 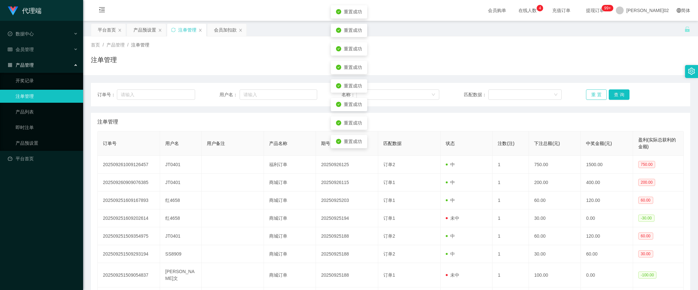 I want to click on p: 4, so click(x=540, y=8).